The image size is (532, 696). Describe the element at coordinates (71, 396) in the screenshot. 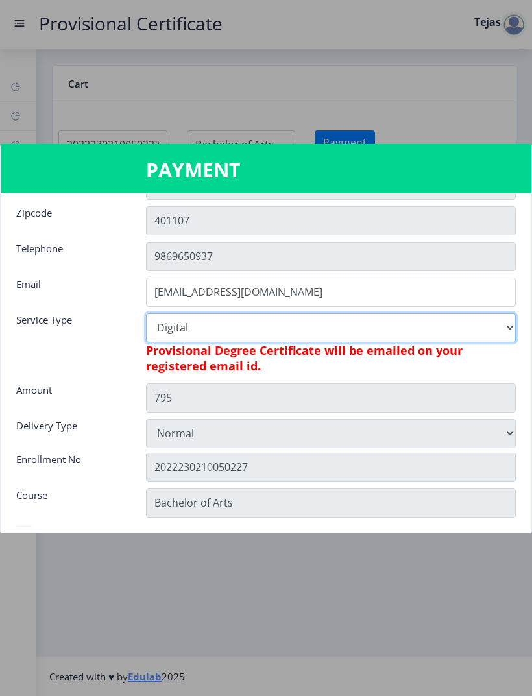

I see `div: Amount` at that location.